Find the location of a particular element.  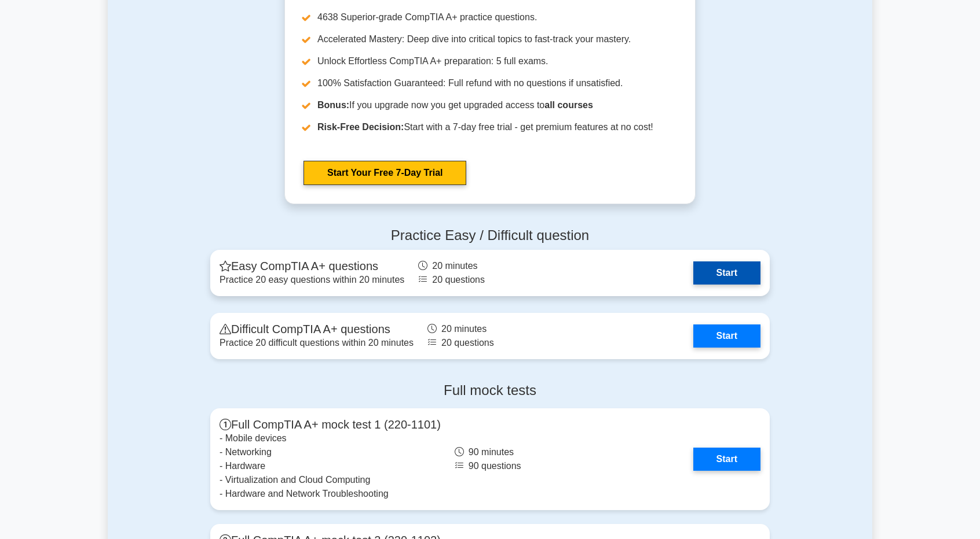

a: Start Your Free 7-Day Trial is located at coordinates (385, 173).